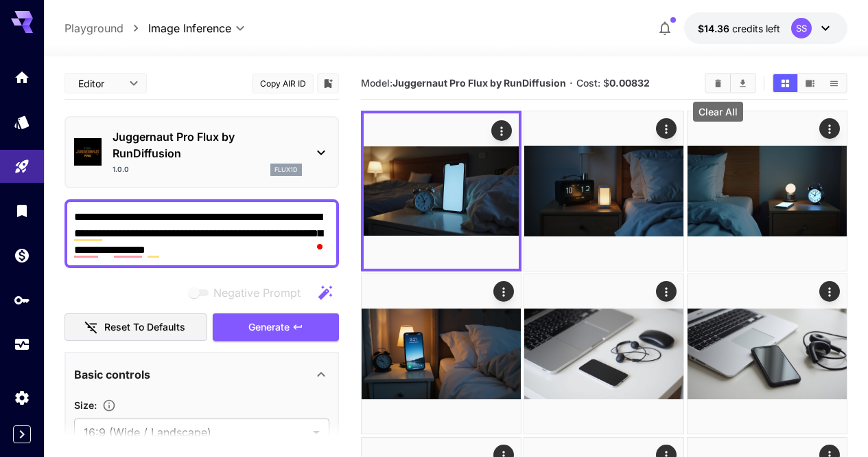 This screenshot has width=868, height=457. What do you see at coordinates (834, 83) in the screenshot?
I see `button: Show media in list view` at bounding box center [834, 83].